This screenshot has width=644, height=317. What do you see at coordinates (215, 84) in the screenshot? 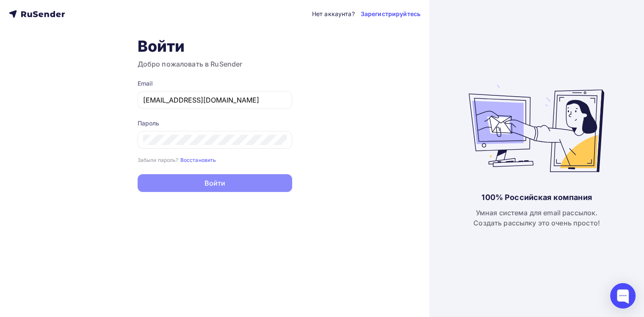
I see `div: Email` at bounding box center [215, 84].